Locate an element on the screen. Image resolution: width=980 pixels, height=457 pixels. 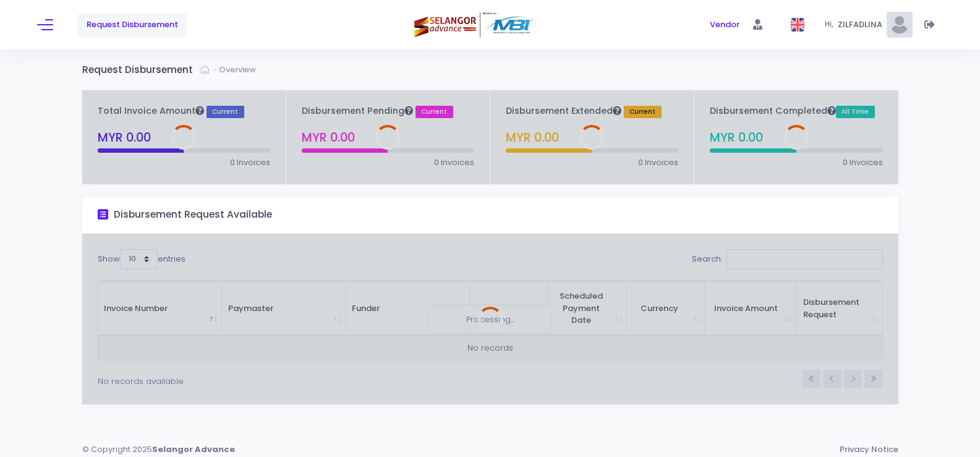
strong: Selangor Advance is located at coordinates (193, 449).